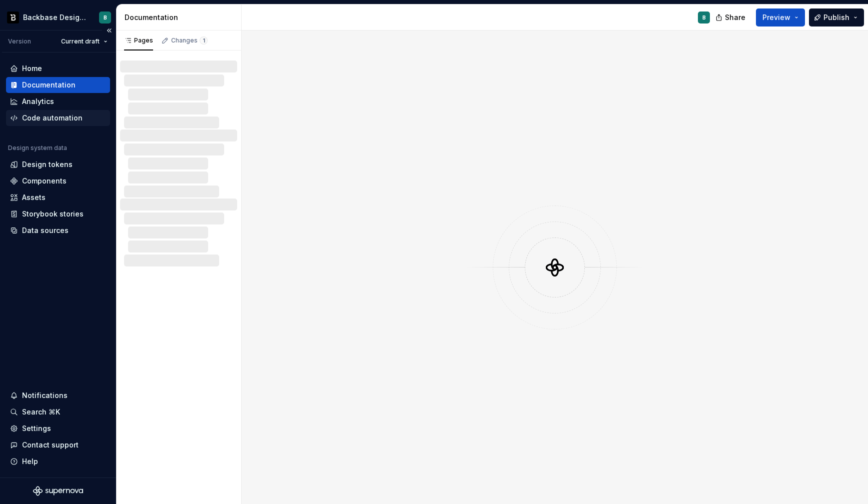  I want to click on div: Notifications, so click(45, 396).